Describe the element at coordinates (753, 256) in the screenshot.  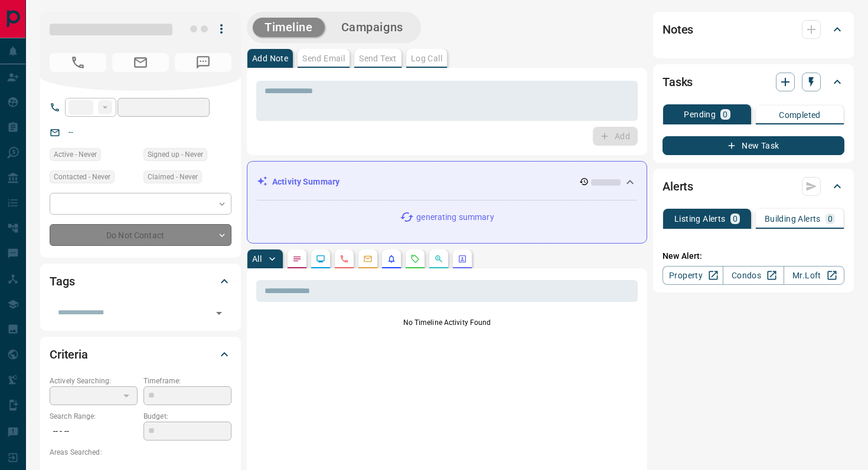
I see `p: New Alert:` at that location.